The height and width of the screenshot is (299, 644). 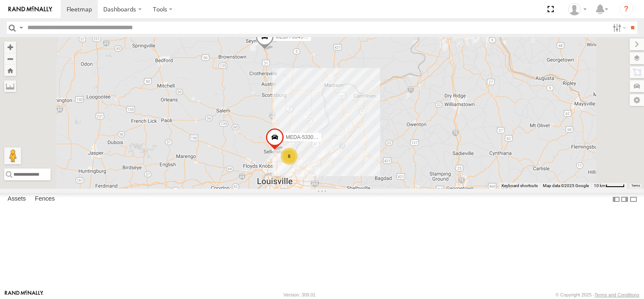 What do you see at coordinates (12, 156) in the screenshot?
I see `button: Drag Pegman onto the map to open Street View` at bounding box center [12, 156].